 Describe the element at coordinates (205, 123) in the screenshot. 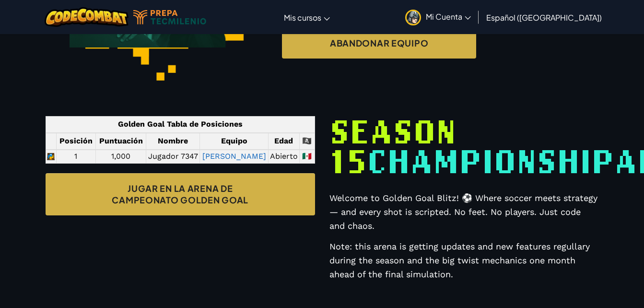

I see `span: Tabla de Posiciones` at that location.